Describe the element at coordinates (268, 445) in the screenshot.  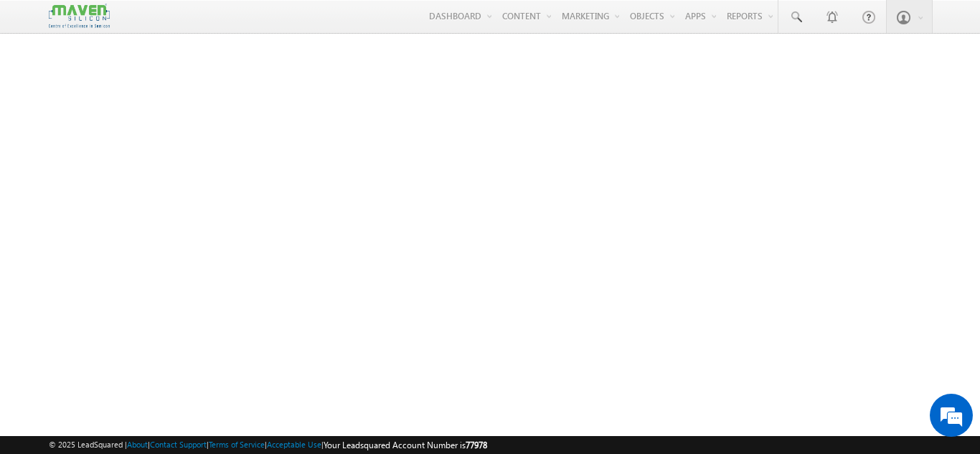
I see `span: © 2025 LeadSquared | | | | |` at that location.